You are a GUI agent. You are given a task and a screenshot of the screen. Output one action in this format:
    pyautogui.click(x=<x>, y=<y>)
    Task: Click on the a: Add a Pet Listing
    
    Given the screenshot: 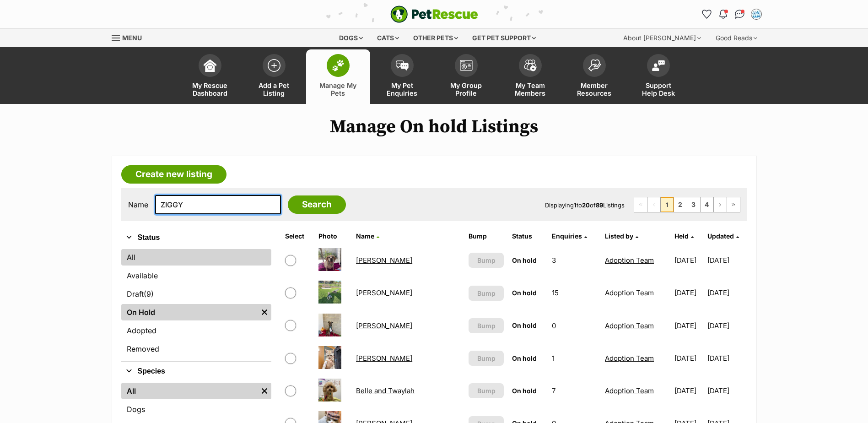 What is the action you would take?
    pyautogui.click(x=274, y=77)
    